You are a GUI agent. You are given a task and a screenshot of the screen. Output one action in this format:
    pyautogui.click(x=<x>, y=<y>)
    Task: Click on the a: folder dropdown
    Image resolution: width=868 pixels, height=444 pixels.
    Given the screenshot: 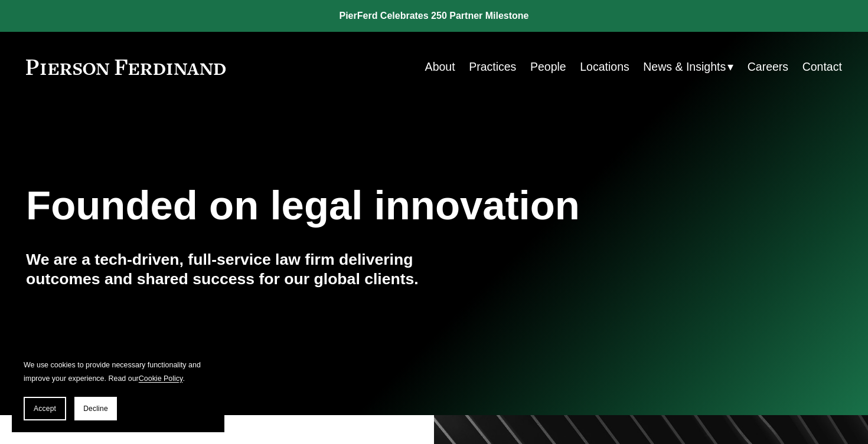 What is the action you would take?
    pyautogui.click(x=688, y=67)
    